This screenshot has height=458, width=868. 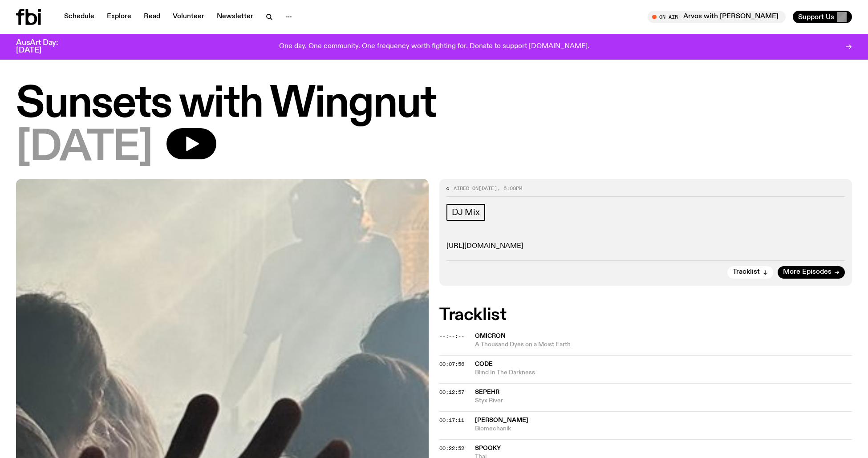 I want to click on span: Blind In The Darkness, so click(x=664, y=373).